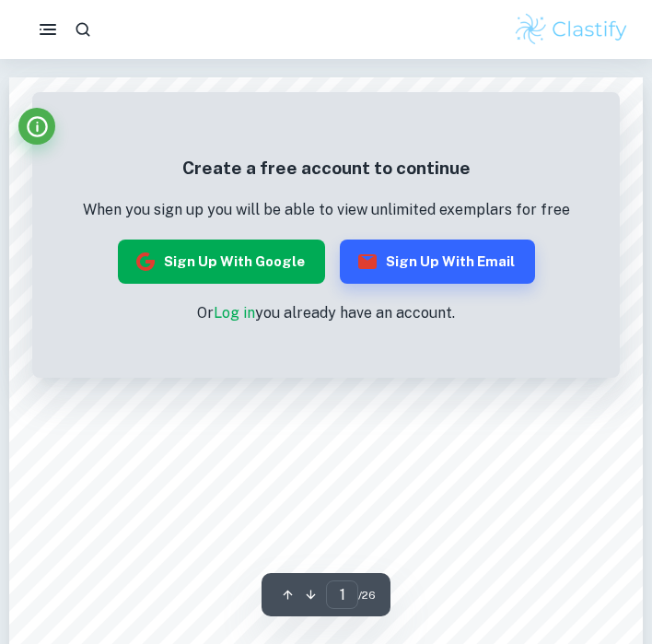 Image resolution: width=652 pixels, height=644 pixels. What do you see at coordinates (221, 262) in the screenshot?
I see `button: Sign up with Google` at bounding box center [221, 262].